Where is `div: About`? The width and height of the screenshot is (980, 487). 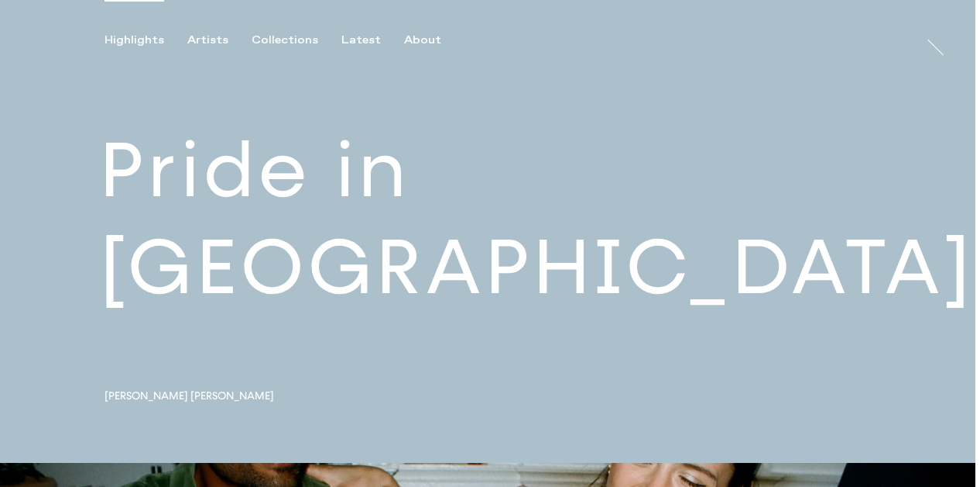
div: About is located at coordinates (422, 41).